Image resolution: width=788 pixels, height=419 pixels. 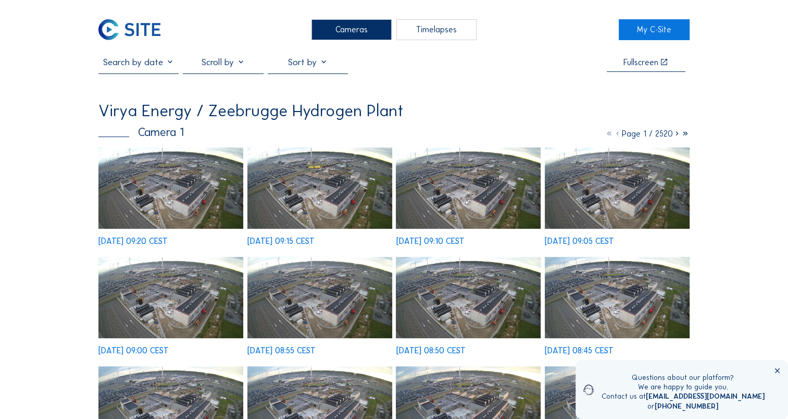 What do you see at coordinates (134, 30) in the screenshot?
I see `a: C-SITE Logo` at bounding box center [134, 30].